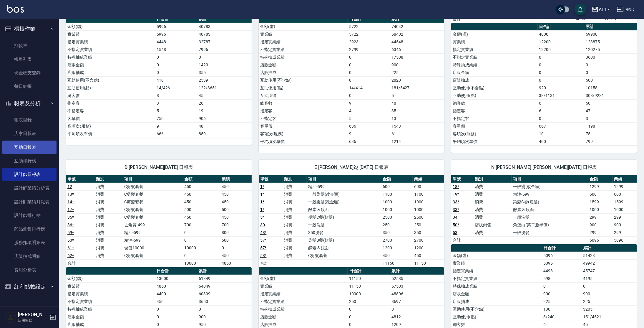 This screenshot has width=644, height=328. I want to click on a: 設計師日報表, so click(29, 175).